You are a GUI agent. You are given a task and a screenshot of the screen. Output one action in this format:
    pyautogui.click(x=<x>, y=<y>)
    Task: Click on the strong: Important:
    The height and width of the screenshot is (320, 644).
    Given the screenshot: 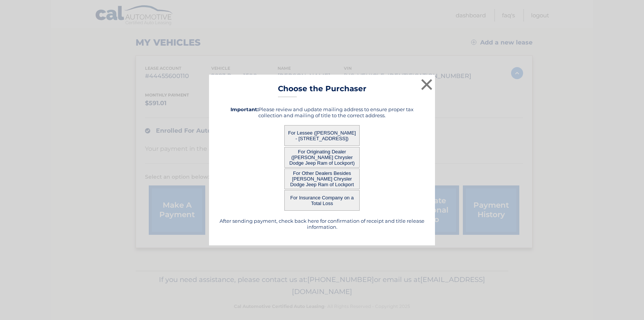 What is the action you would take?
    pyautogui.click(x=244, y=109)
    